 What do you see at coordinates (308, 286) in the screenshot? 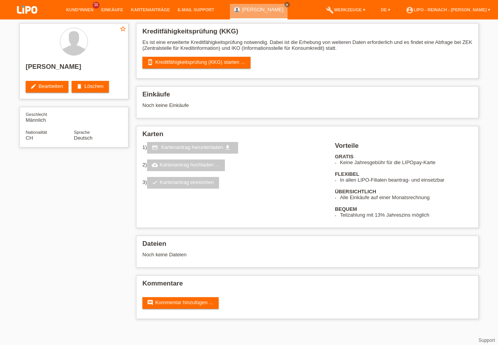
I see `h2: Kommentare` at bounding box center [308, 286].